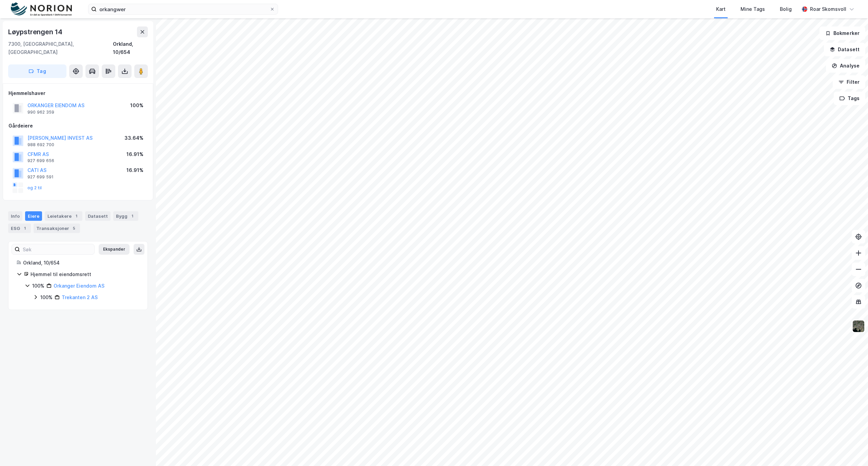 The height and width of the screenshot is (466, 868). I want to click on button: Datasett, so click(845, 50).